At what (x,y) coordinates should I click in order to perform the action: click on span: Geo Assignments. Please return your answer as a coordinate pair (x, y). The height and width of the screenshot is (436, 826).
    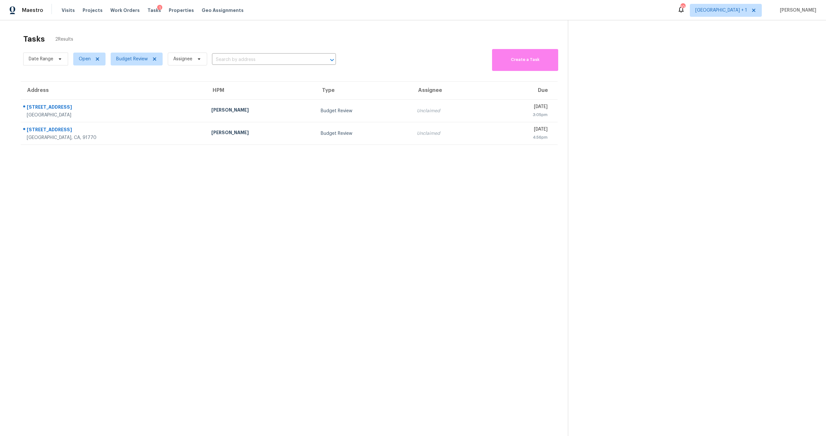
    Looking at the image, I should click on (223, 10).